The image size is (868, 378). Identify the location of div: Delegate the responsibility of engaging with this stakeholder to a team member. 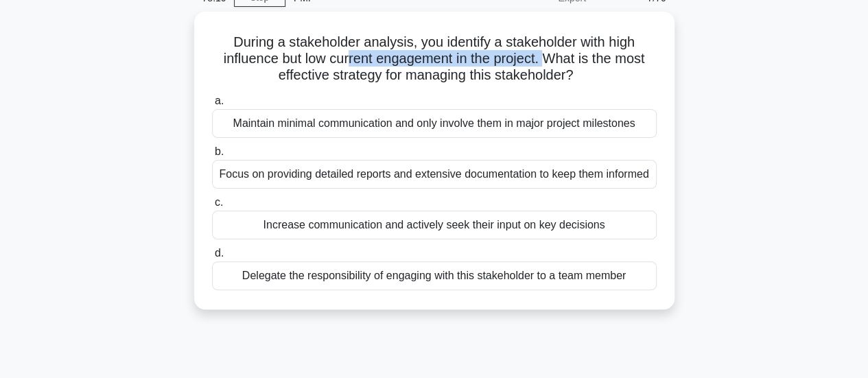
(434, 276).